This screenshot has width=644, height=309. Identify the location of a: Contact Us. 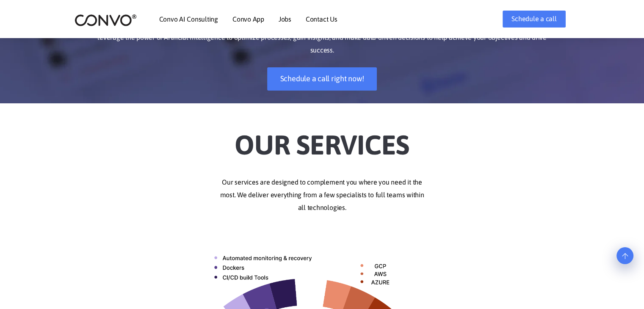
(322, 19).